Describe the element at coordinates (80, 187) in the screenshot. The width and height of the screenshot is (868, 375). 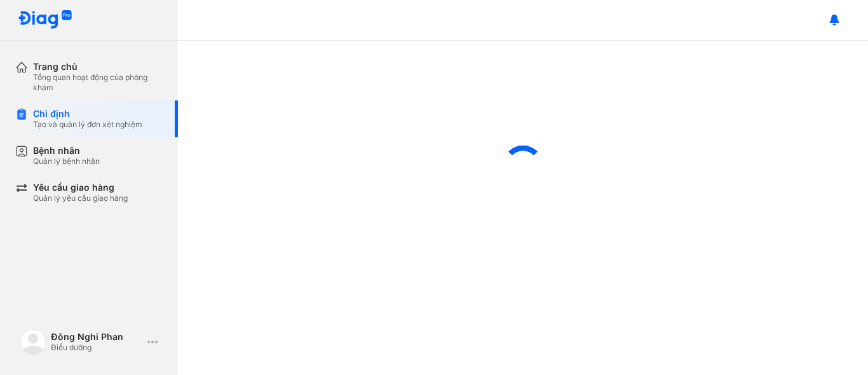
I see `div: Yêu cầu giao hàng` at that location.